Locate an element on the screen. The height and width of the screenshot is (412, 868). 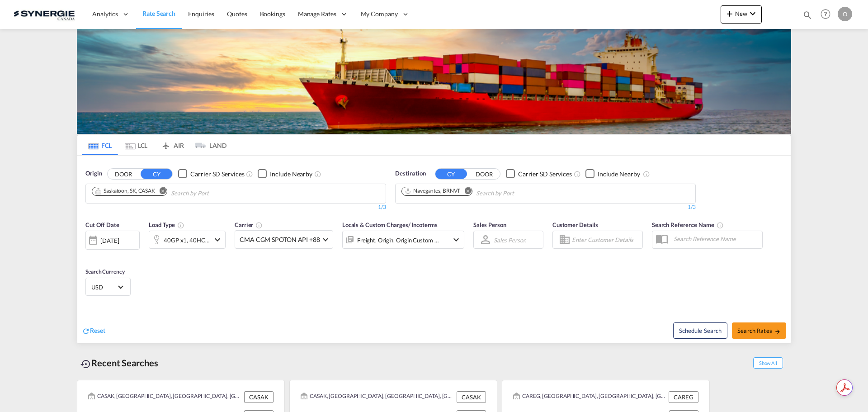
md-icon: The selected Trucker/Carrierwill be displayed in the rate results If the rates are from another f... is located at coordinates (259, 225).